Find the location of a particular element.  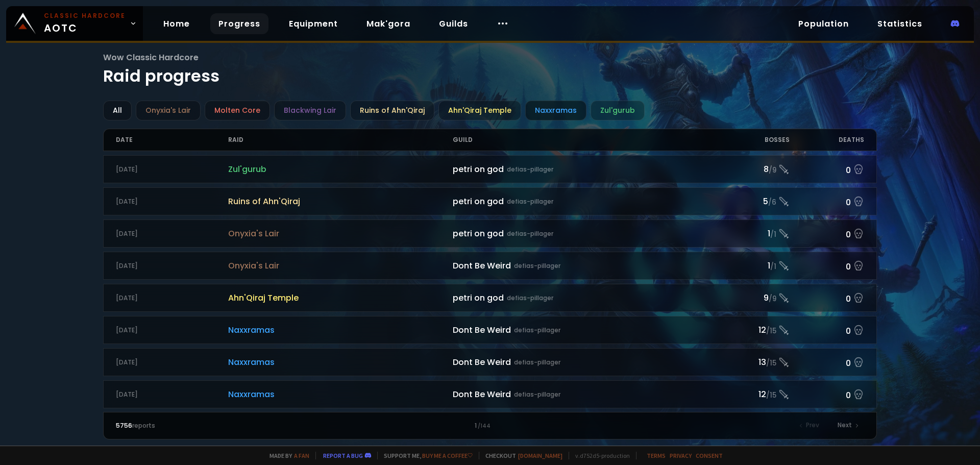

a: Report a bug is located at coordinates (343, 456).